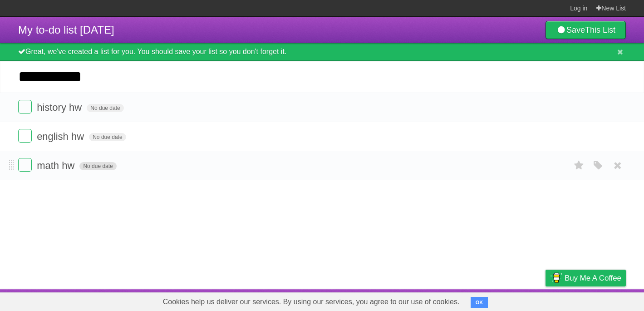 The image size is (644, 311). Describe the element at coordinates (600, 30) in the screenshot. I see `b: This List` at that location.